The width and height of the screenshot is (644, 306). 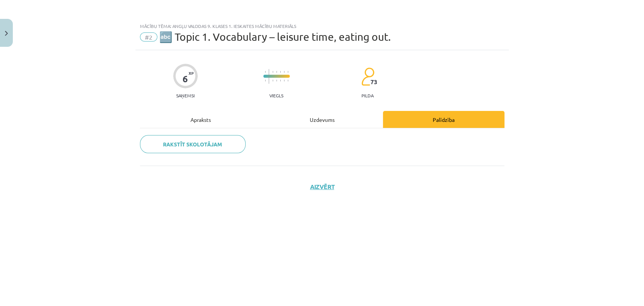 What do you see at coordinates (186, 79) in the screenshot?
I see `div: 6` at bounding box center [186, 79].